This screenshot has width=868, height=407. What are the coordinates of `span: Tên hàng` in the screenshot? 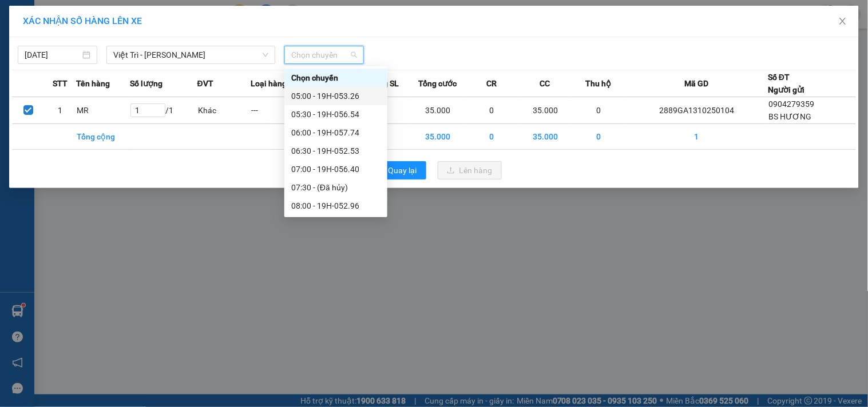 It's located at (93, 84).